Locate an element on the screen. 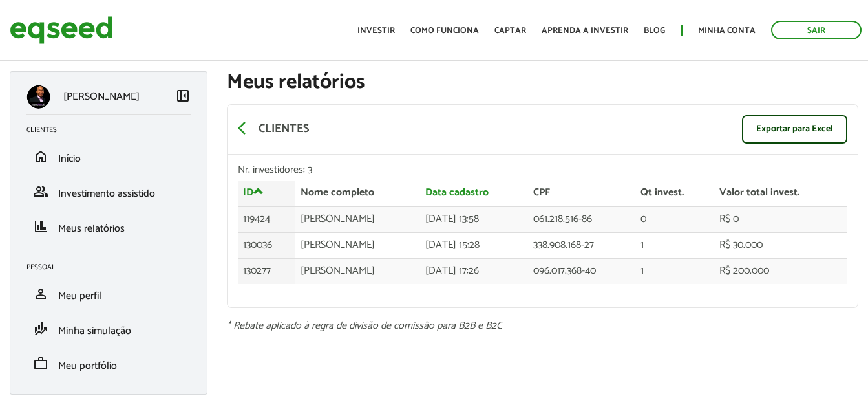 The width and height of the screenshot is (868, 396). a: financeMeus relatórios is located at coordinates (108, 226).